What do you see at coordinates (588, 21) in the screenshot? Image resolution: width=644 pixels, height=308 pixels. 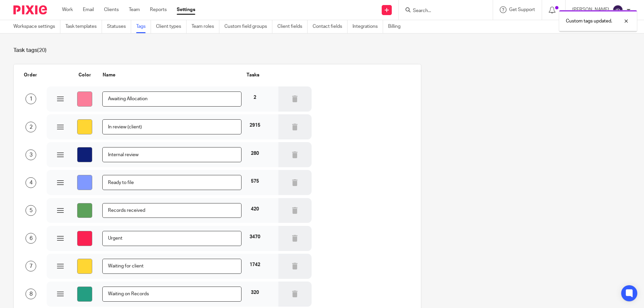 I see `p: Custom tags updated.` at bounding box center [588, 21].